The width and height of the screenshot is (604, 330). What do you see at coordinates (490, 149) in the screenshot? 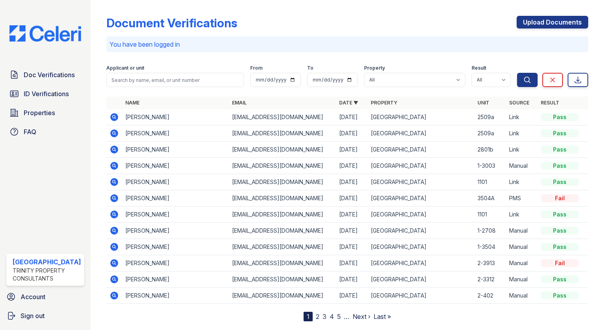
I see `td: 2801b` at bounding box center [490, 149].